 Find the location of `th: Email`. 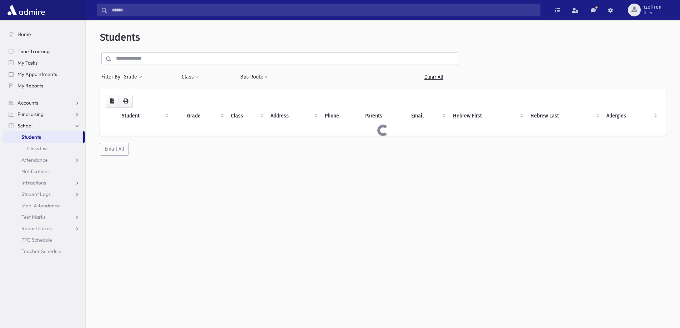

th: Email is located at coordinates (428, 116).